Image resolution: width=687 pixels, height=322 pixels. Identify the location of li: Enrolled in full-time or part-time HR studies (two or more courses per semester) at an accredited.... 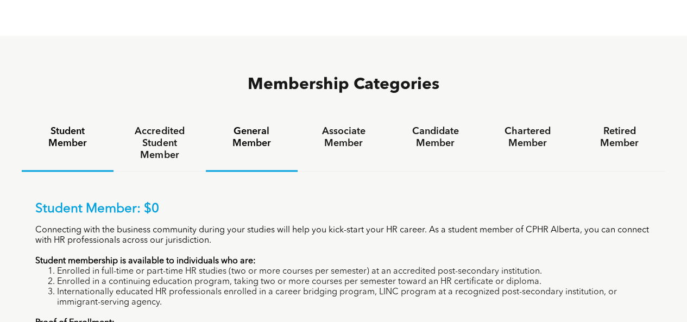
(354, 272).